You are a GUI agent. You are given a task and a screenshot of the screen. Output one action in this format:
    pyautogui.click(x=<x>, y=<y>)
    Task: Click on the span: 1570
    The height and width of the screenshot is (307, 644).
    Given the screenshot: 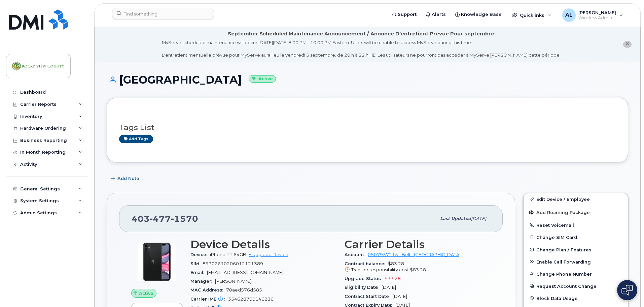 What is the action you would take?
    pyautogui.click(x=184, y=219)
    